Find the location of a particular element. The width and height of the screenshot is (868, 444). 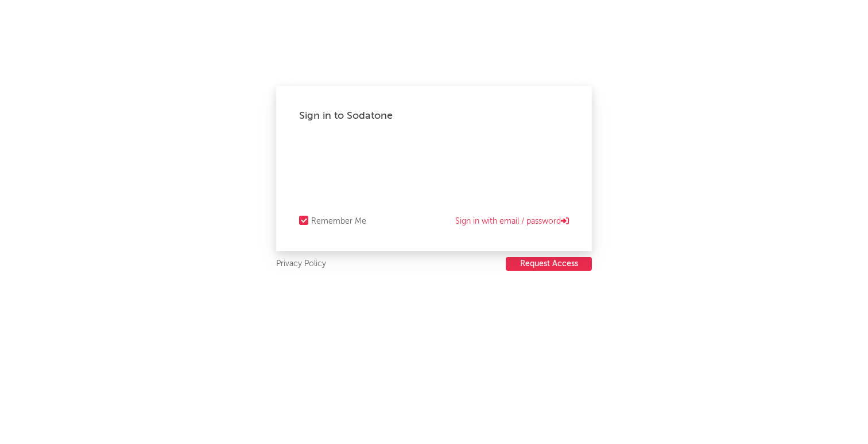

button: Request Access is located at coordinates (548, 264).